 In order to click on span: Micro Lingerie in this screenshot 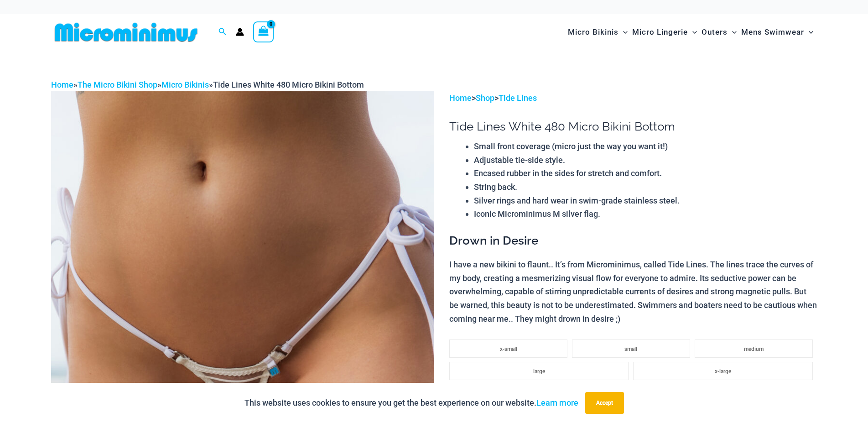, I will do `click(660, 32)`.